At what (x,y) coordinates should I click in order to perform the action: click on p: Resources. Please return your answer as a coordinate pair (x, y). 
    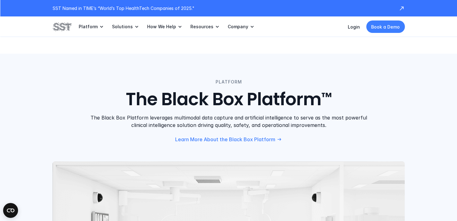
    Looking at the image, I should click on (202, 27).